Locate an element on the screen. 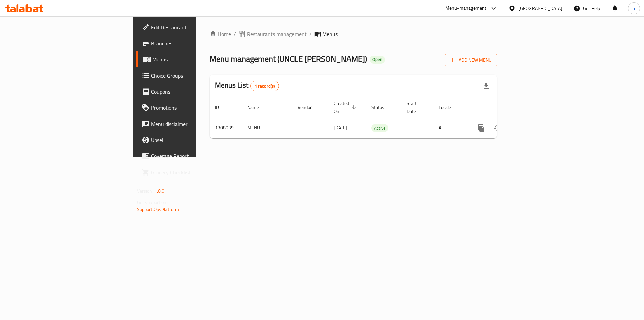  a: Support.OpsPlatform is located at coordinates (158, 209).